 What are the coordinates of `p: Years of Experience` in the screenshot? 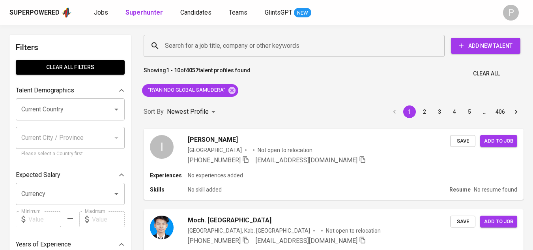 It's located at (43, 244).